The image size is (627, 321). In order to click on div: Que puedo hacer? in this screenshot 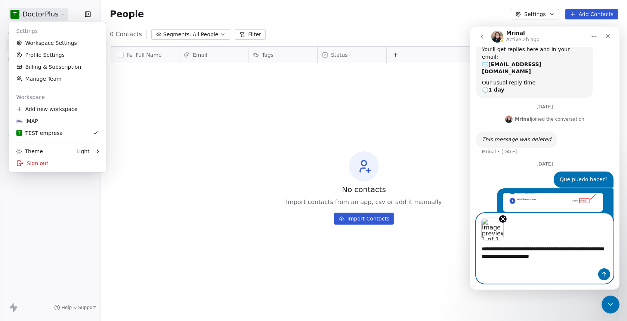, I will do `click(114, 153)`.